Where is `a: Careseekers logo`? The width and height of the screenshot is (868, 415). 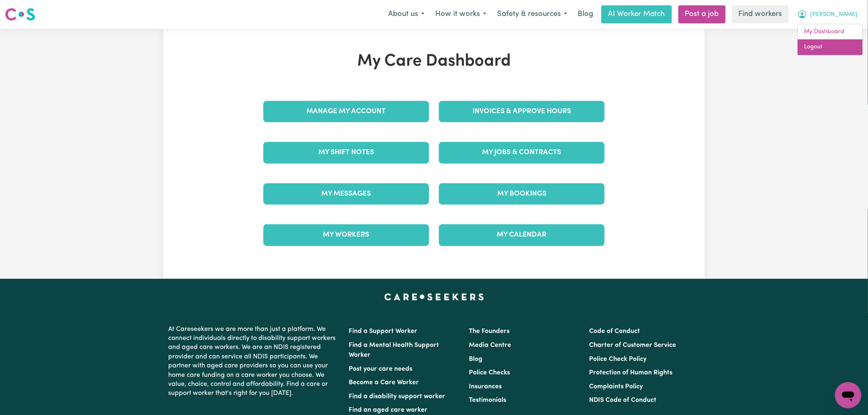
a: Careseekers logo is located at coordinates (20, 14).